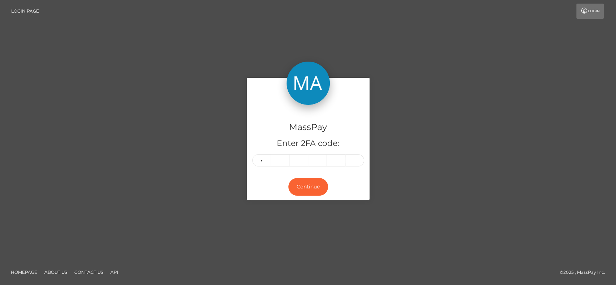  What do you see at coordinates (25, 11) in the screenshot?
I see `a: Login Page` at bounding box center [25, 11].